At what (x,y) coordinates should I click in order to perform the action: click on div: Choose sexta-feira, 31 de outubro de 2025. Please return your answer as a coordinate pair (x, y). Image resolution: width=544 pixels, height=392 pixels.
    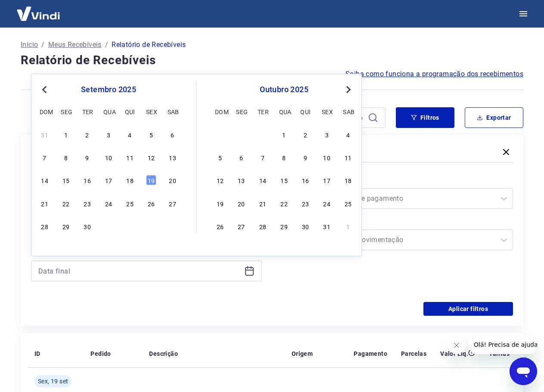
    Looking at the image, I should click on (327, 226).